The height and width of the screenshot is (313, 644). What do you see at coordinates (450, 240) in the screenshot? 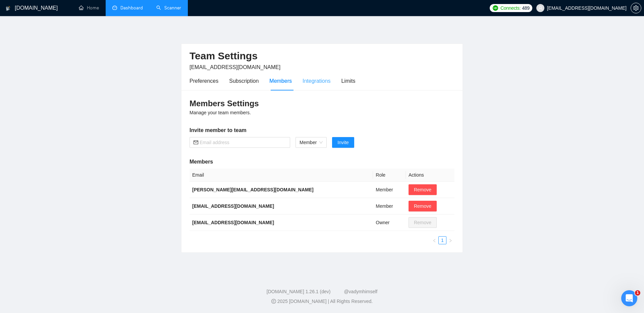
I see `button: right` at bounding box center [450, 240].